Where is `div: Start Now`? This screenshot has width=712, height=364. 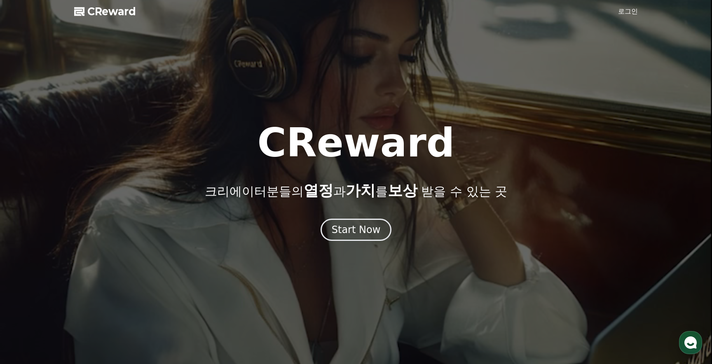
div: Start Now is located at coordinates (356, 230).